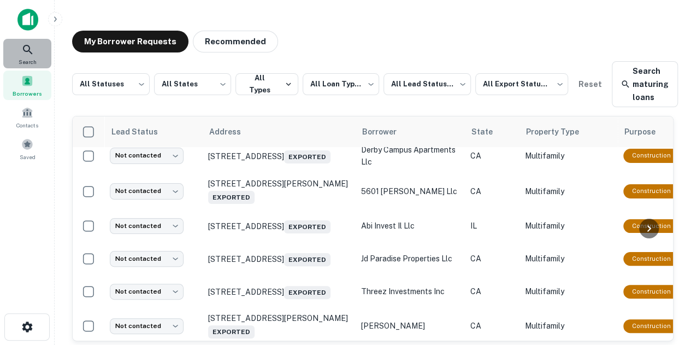  What do you see at coordinates (560, 132) in the screenshot?
I see `span: Property Type` at bounding box center [560, 132].